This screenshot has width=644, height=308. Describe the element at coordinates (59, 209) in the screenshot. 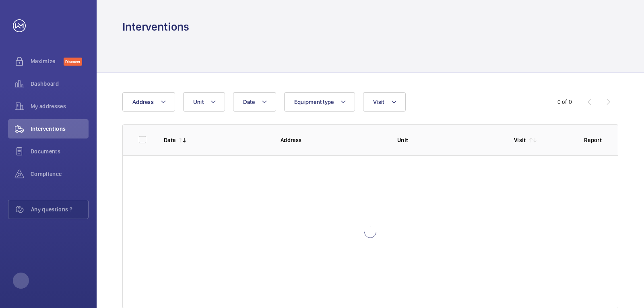

I see `span: Any questions ?` at that location.